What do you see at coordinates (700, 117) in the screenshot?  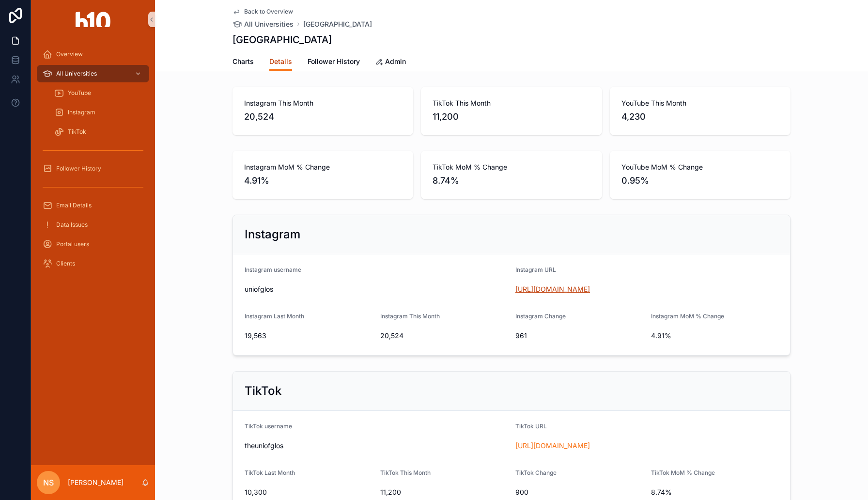 I see `span: 4,230` at bounding box center [700, 117].